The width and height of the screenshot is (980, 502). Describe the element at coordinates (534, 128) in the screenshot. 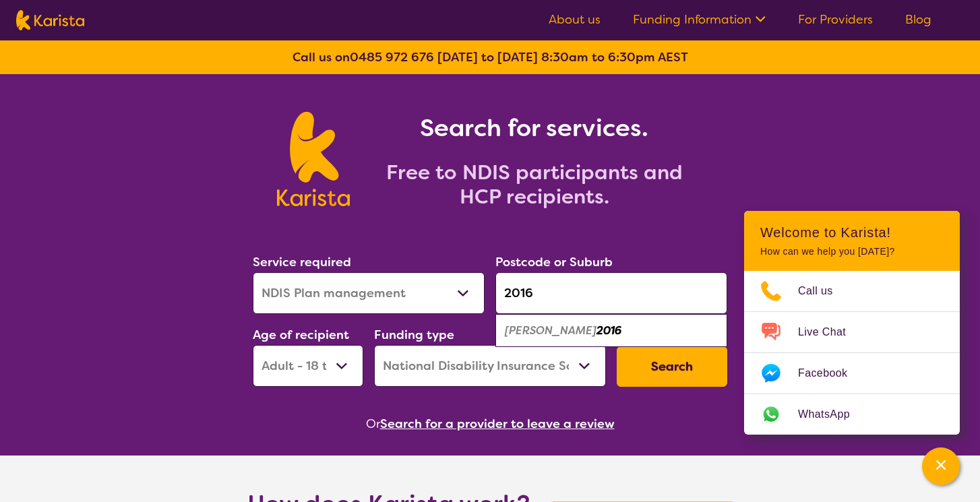

I see `h1: Search for services.` at that location.